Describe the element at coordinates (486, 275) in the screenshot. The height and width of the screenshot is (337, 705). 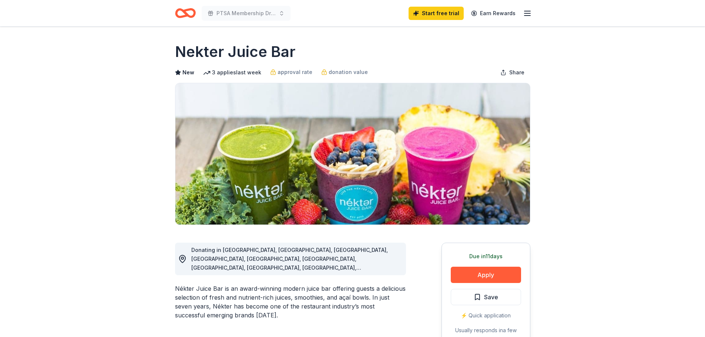
I see `button: Apply` at that location.